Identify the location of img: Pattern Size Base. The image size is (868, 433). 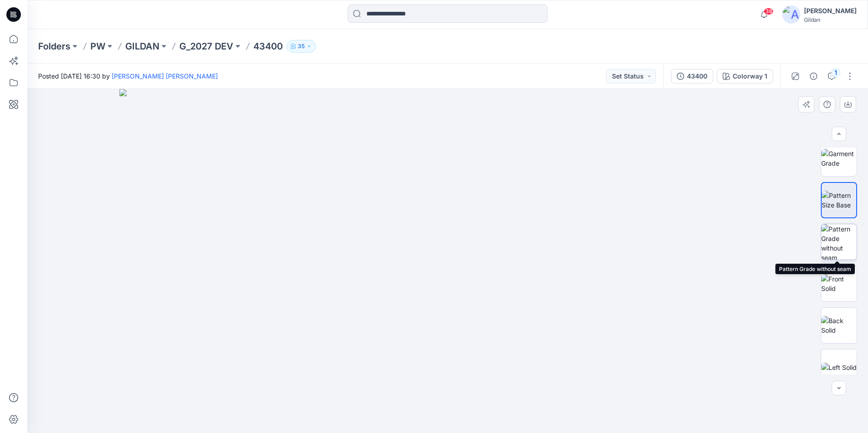
(839, 200).